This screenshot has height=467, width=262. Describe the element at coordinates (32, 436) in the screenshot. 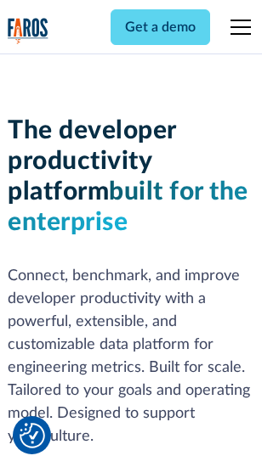

I see `img: Revisit consent button` at that location.